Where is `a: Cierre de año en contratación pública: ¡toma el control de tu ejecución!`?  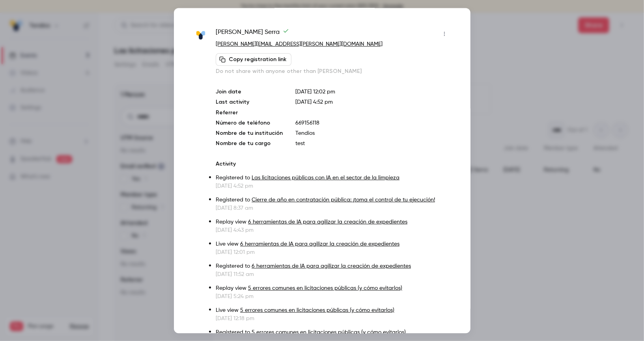
a: Cierre de año en contratación pública: ¡toma el control de tu ejecución! is located at coordinates (343, 200).